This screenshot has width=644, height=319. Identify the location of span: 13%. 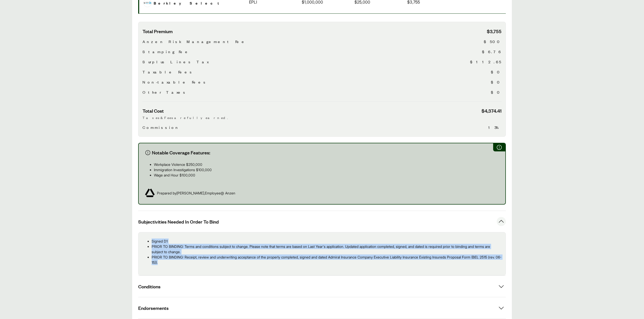
(495, 127).